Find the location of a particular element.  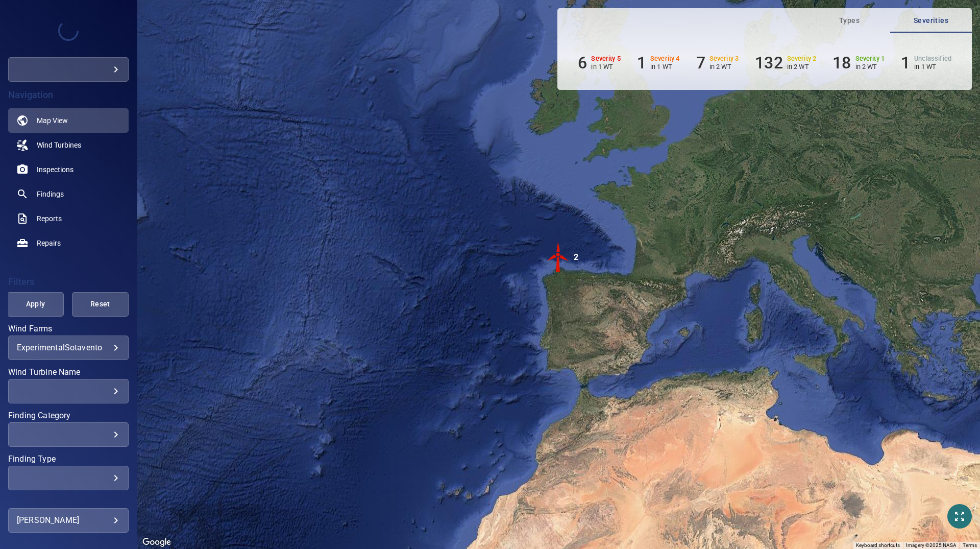

h4: Filters is located at coordinates (68, 282).